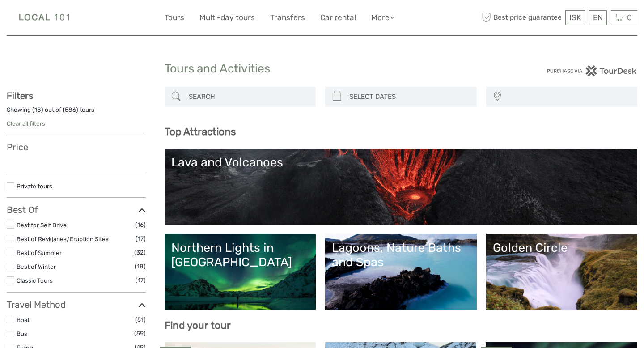  Describe the element at coordinates (140, 333) in the screenshot. I see `span: (59)` at that location.